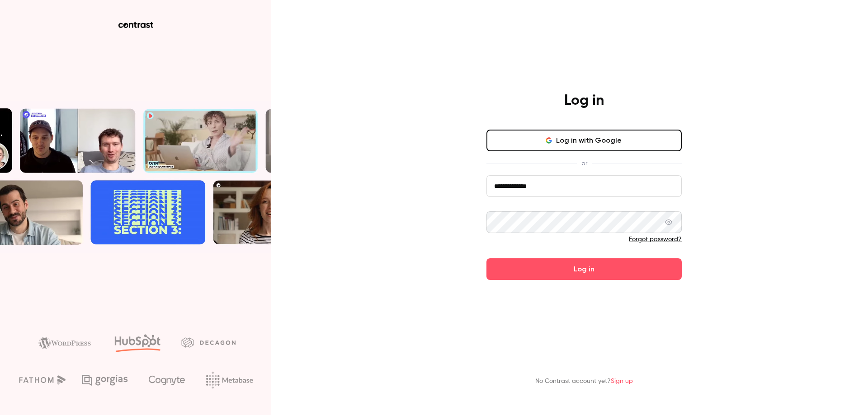 This screenshot has width=868, height=415. Describe the element at coordinates (584, 381) in the screenshot. I see `p: No Contrast account yet?` at that location.